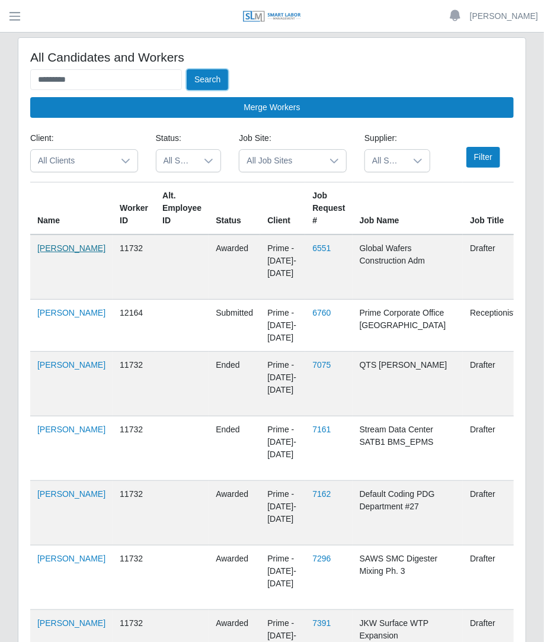  What do you see at coordinates (281, 161) in the screenshot?
I see `span: All Job Sites` at bounding box center [281, 161].